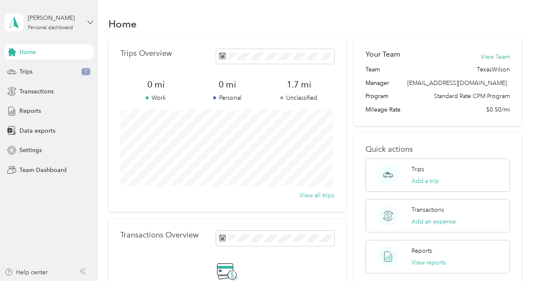 The height and width of the screenshot is (281, 536). What do you see at coordinates (383, 54) in the screenshot?
I see `h2: Your Team` at bounding box center [383, 54].